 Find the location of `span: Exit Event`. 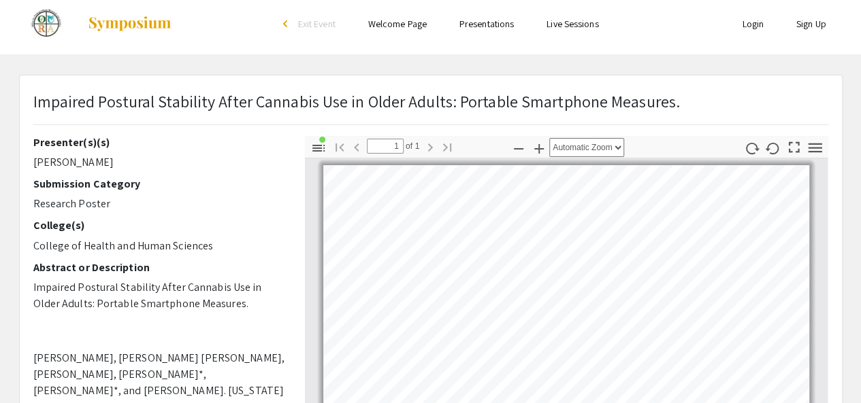

span: Exit Event is located at coordinates (316, 24).